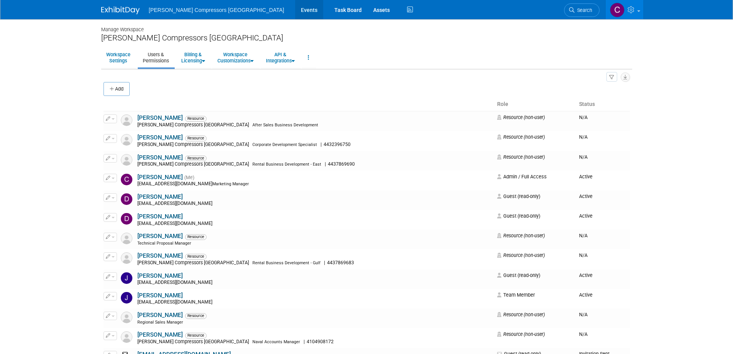  What do you see at coordinates (280, 57) in the screenshot?
I see `a: API &Integrations` at bounding box center [280, 57].